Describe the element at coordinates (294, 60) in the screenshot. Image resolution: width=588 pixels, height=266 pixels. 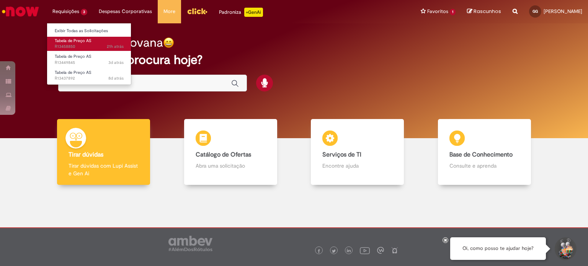
I see `h2: O que você procura hoje?` at that location.